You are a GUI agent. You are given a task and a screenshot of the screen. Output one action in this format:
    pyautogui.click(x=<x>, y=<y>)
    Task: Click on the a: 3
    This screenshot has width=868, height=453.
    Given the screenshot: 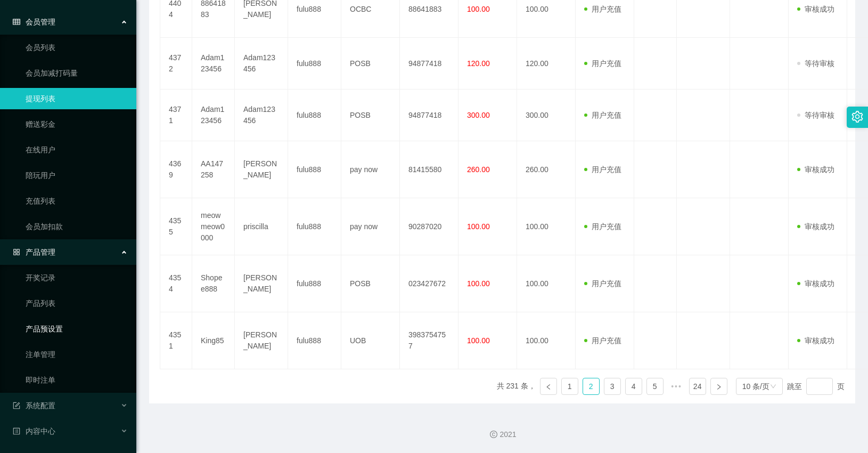 What is the action you would take?
    pyautogui.click(x=612, y=386)
    